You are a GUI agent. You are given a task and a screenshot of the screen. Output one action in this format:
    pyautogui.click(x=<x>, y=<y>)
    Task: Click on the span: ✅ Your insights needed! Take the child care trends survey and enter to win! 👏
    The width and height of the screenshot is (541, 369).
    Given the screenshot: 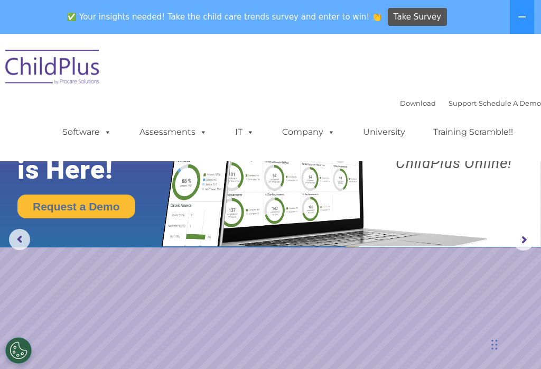 What is the action you would take?
    pyautogui.click(x=225, y=17)
    